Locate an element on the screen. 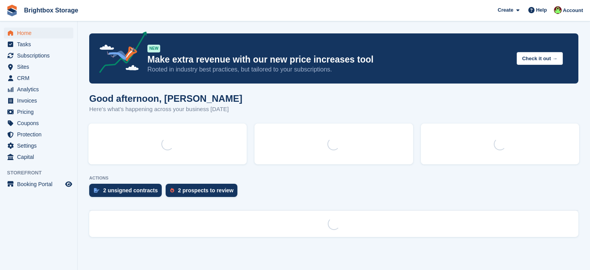  div: 2 prospects to review is located at coordinates (206, 190).